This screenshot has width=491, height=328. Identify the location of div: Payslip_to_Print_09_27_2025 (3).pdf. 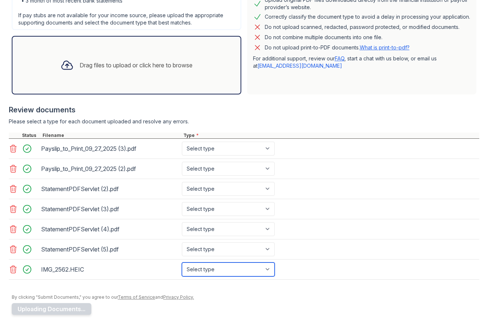
(110, 149).